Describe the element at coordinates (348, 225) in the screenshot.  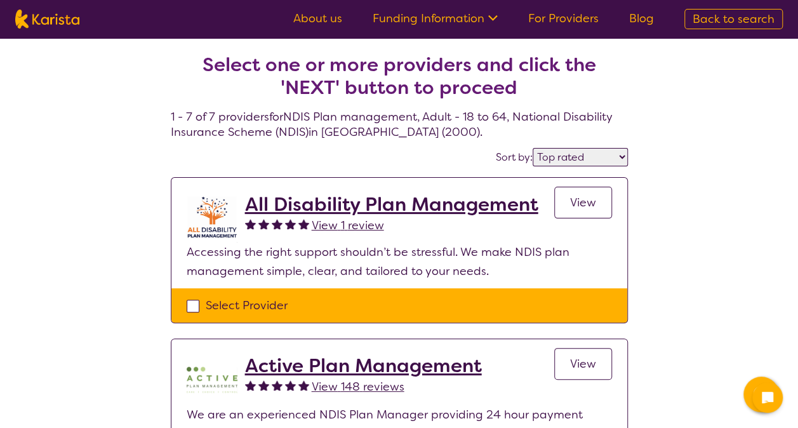
I see `span: View 1 review` at that location.